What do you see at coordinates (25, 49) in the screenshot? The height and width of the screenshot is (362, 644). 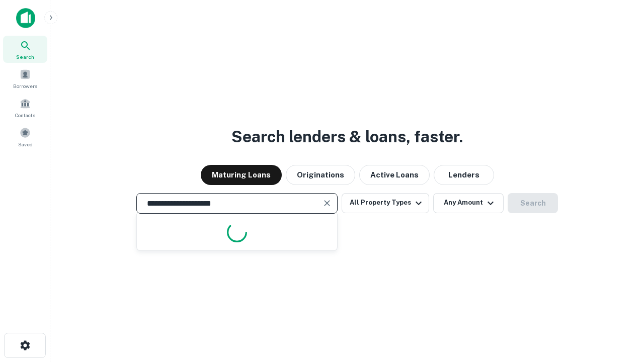 I see `div: Search` at bounding box center [25, 49].